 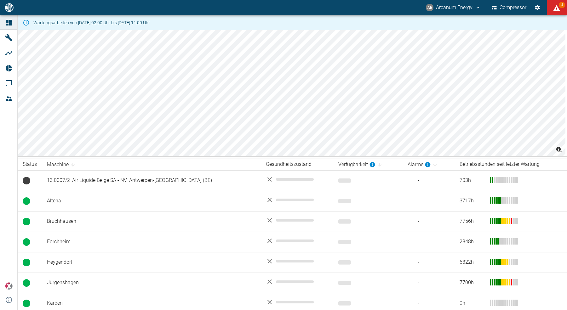 What do you see at coordinates (430, 8) in the screenshot?
I see `div: AE` at bounding box center [430, 8].